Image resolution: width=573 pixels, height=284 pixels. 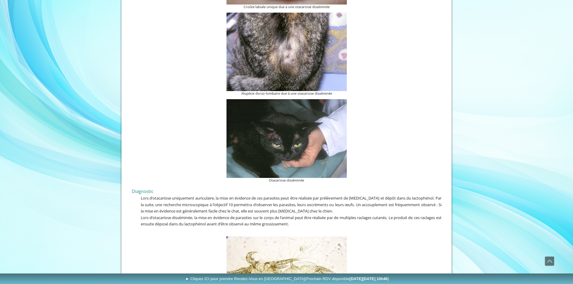 What do you see at coordinates (347, 279) in the screenshot?
I see `span: (Prochain RDV disponible )` at bounding box center [347, 279].